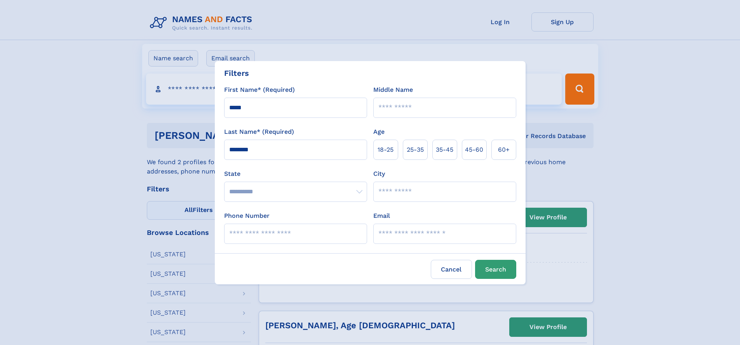 Image resolution: width=740 pixels, height=345 pixels. What do you see at coordinates (260, 90) in the screenshot?
I see `label: First Name* (Required)` at bounding box center [260, 90].